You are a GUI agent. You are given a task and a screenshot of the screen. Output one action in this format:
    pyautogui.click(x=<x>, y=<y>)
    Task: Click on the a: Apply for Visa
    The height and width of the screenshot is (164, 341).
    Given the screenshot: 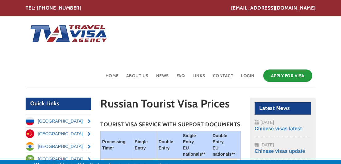 What is the action you would take?
    pyautogui.click(x=288, y=76)
    